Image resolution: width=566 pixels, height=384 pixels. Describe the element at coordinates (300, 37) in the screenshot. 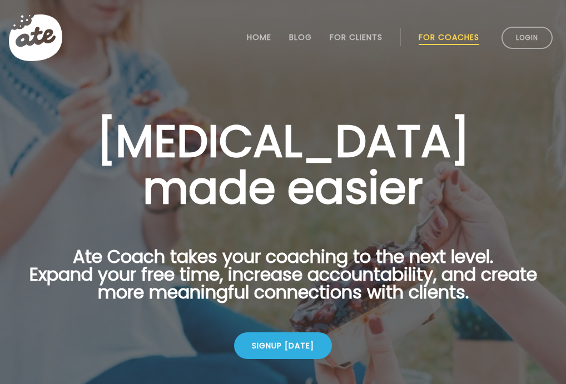

I see `a: Blog` at that location.